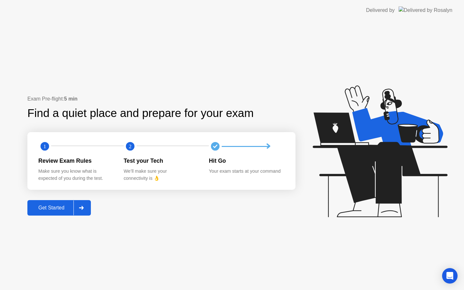  What do you see at coordinates (59, 208) in the screenshot?
I see `button: Get Started` at bounding box center [59, 208].